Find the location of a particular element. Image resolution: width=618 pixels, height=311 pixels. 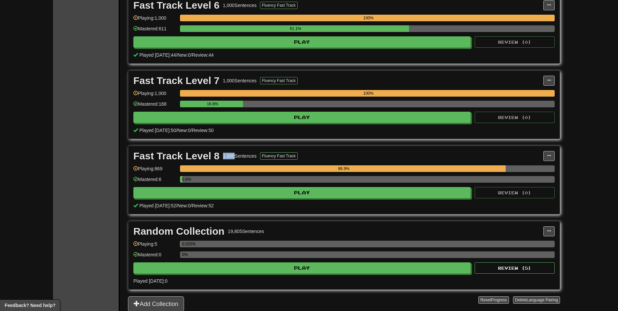

div: Random Collection is located at coordinates (179, 231).